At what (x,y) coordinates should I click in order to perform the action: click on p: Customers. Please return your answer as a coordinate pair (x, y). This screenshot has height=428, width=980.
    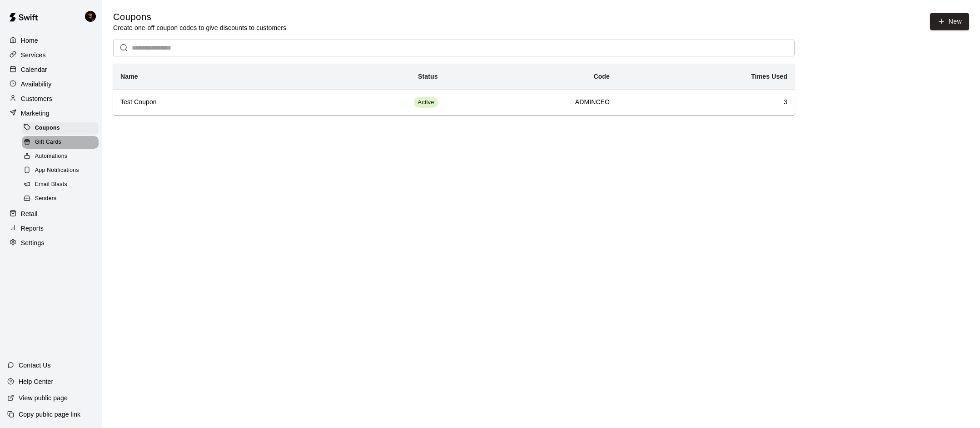
    Looking at the image, I should click on (36, 99).